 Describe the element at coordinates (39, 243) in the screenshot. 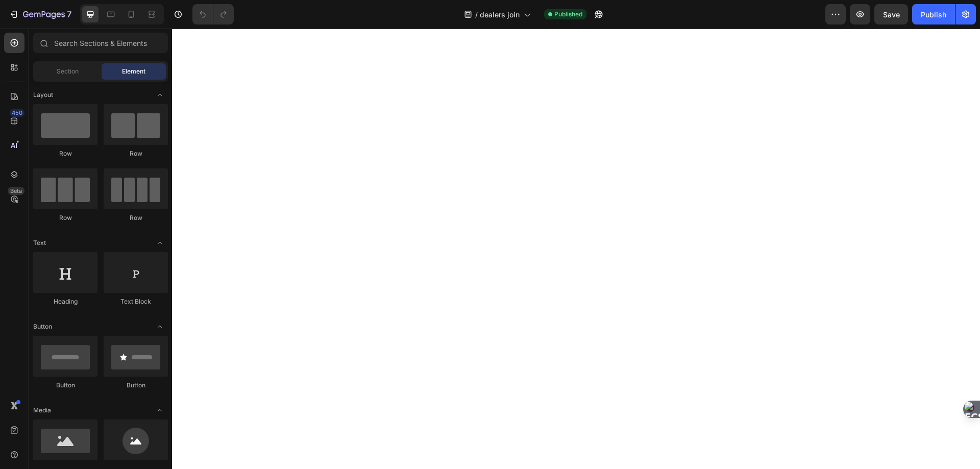

I see `span: Text` at that location.